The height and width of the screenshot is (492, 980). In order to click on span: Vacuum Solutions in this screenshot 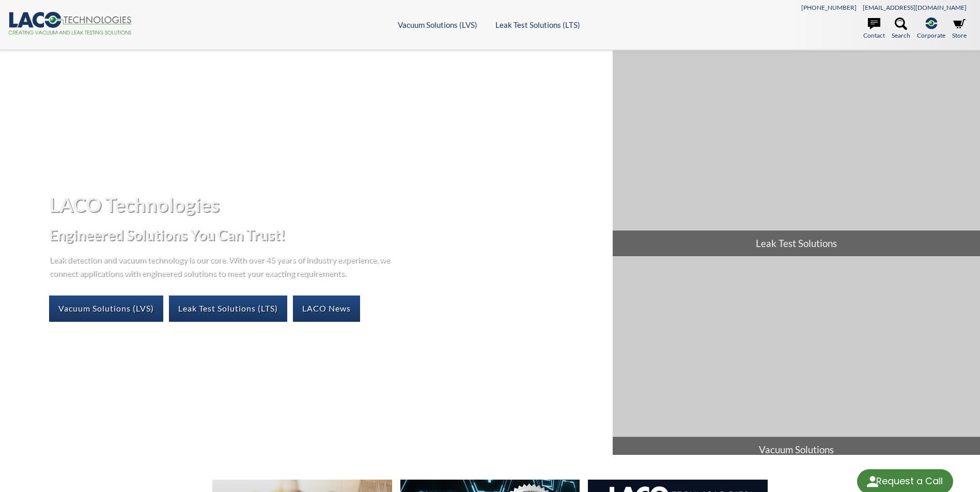, I will do `click(796, 450)`.